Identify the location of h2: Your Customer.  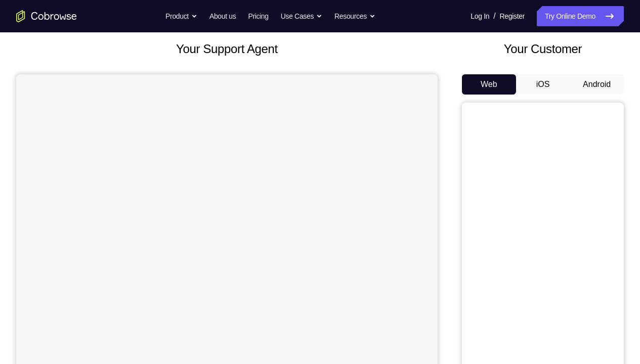
(543, 49).